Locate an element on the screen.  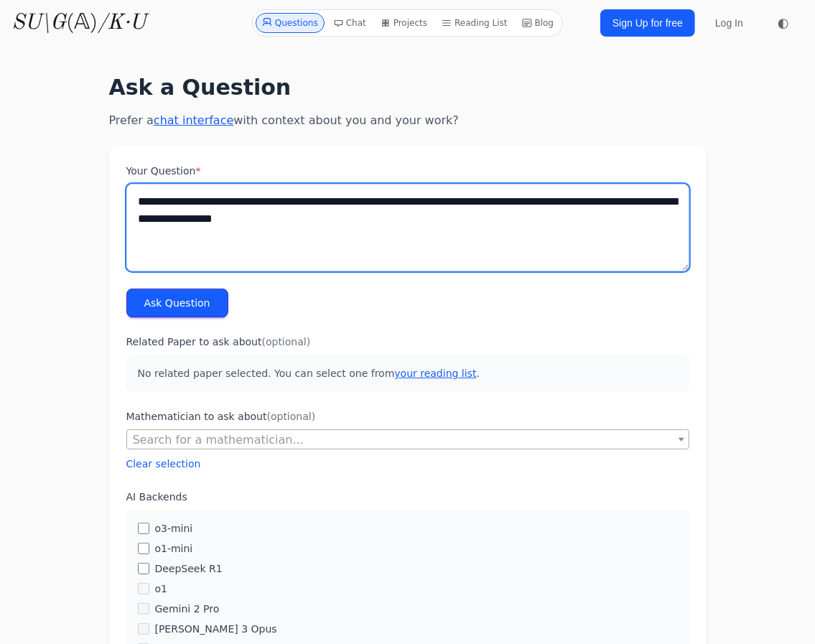
label: AI Backends is located at coordinates (408, 497).